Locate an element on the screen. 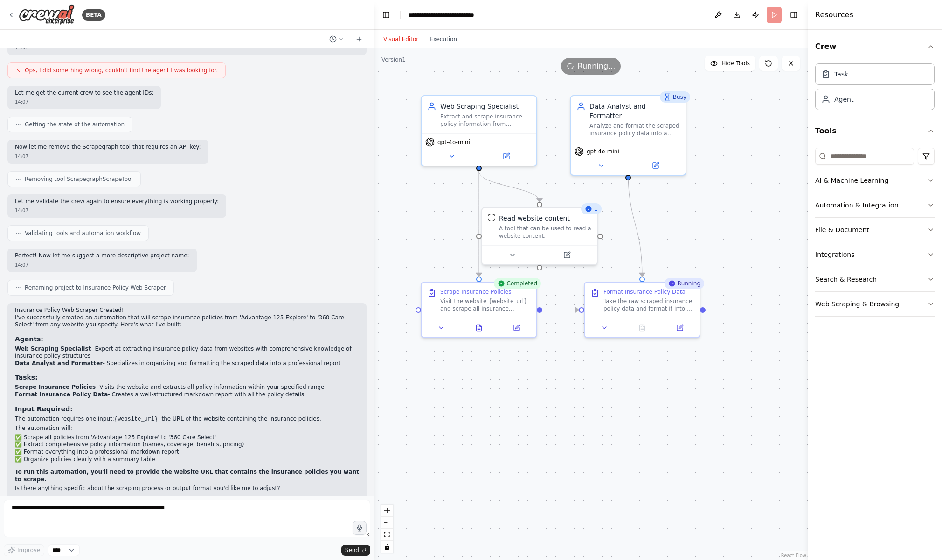 The image size is (942, 560). strong: To run this automation, you'll need to provide the website URL that contains the insurance polici... is located at coordinates (187, 475).